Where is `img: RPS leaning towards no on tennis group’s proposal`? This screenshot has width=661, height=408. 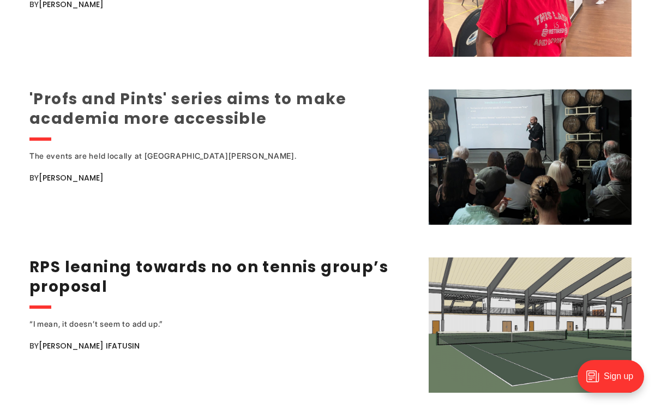
img: RPS leaning towards no on tennis group’s proposal is located at coordinates (530, 325).